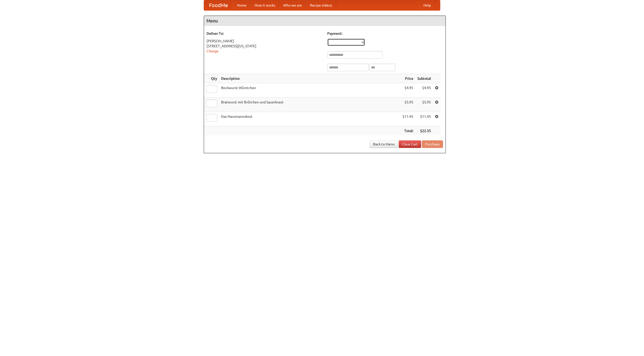  Describe the element at coordinates (427, 5) in the screenshot. I see `a: Help` at that location.